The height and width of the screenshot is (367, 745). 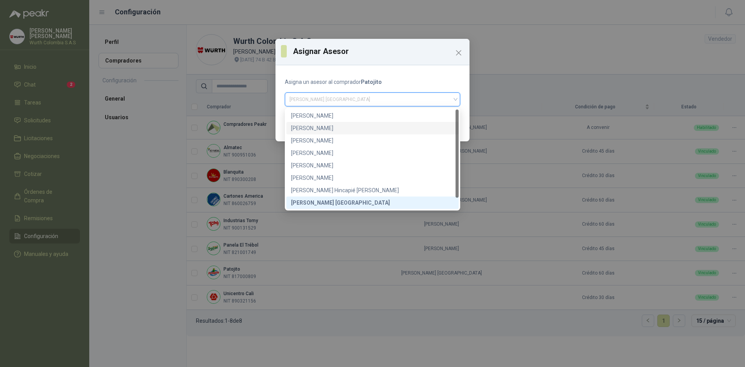 What do you see at coordinates (373, 141) in the screenshot?
I see `div: JUAN CARLOS VINASCO MARLES` at bounding box center [373, 141].